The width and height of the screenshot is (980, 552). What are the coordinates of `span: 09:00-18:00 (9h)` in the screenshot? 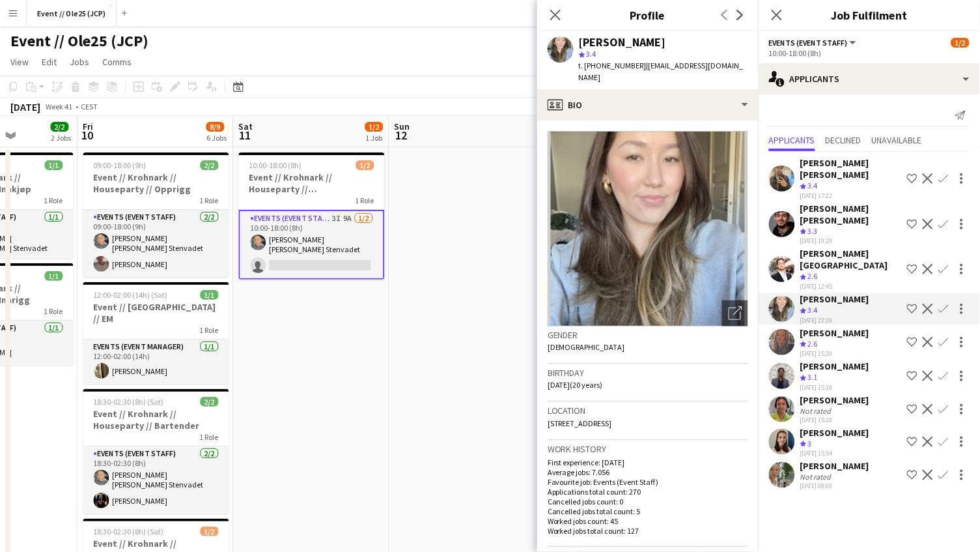 It's located at (120, 165).